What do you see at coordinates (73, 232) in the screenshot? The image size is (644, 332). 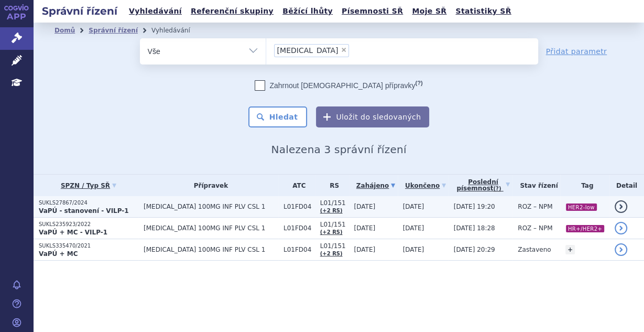 I see `strong: VaPÚ + MC - VILP-1` at bounding box center [73, 232].